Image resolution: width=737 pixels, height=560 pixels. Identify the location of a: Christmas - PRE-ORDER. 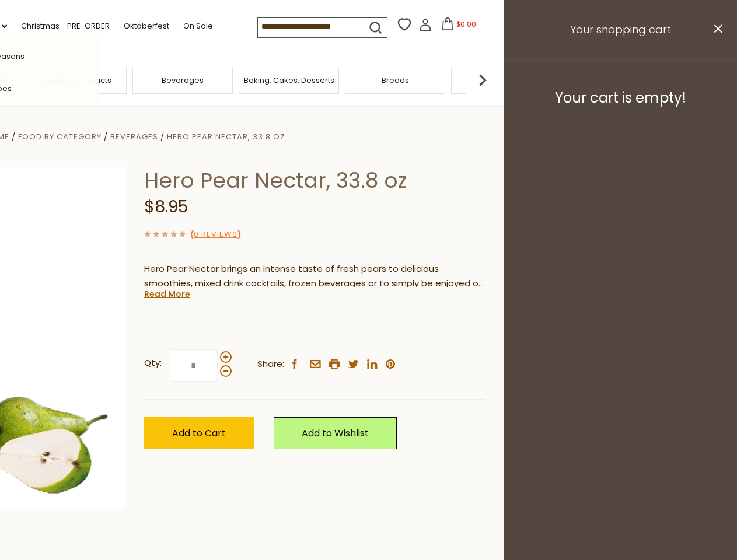
(65, 26).